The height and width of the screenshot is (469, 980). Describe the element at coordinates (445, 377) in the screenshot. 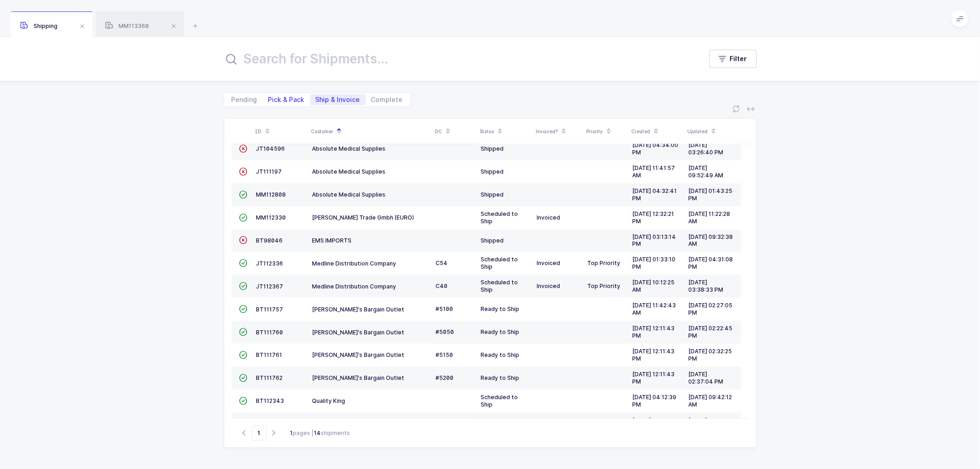

I see `span: #5200` at that location.